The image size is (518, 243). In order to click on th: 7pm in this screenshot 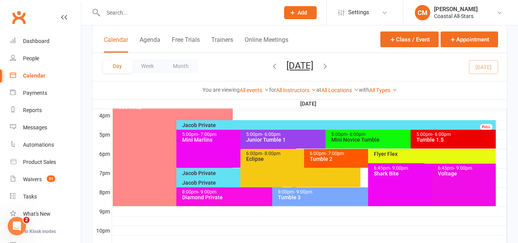, I will do `click(102, 173)`.